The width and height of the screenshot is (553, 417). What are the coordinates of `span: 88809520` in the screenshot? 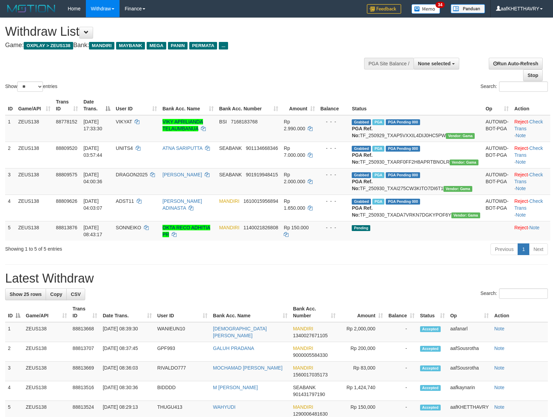 It's located at (67, 148).